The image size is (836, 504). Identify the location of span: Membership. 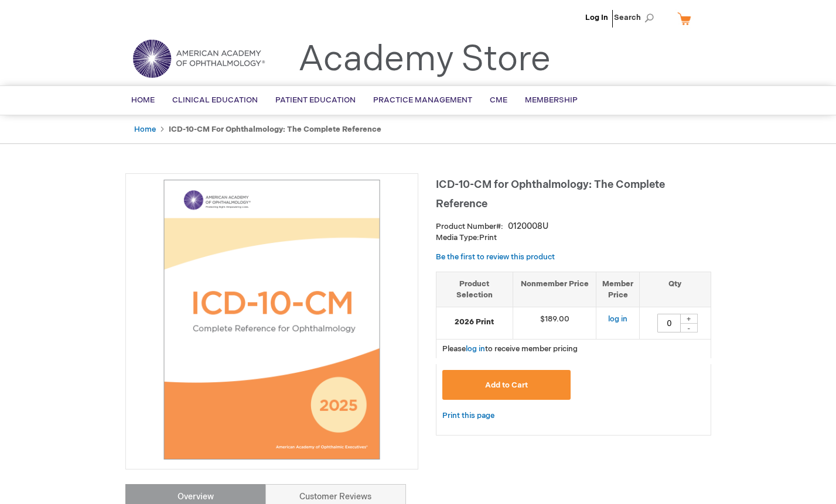
(552, 100).